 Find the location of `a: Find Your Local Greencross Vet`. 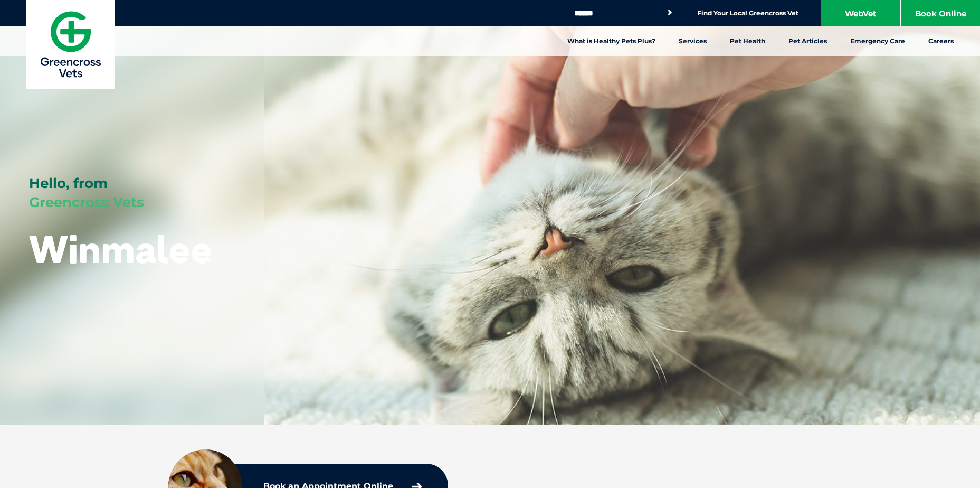

a: Find Your Local Greencross Vet is located at coordinates (748, 13).